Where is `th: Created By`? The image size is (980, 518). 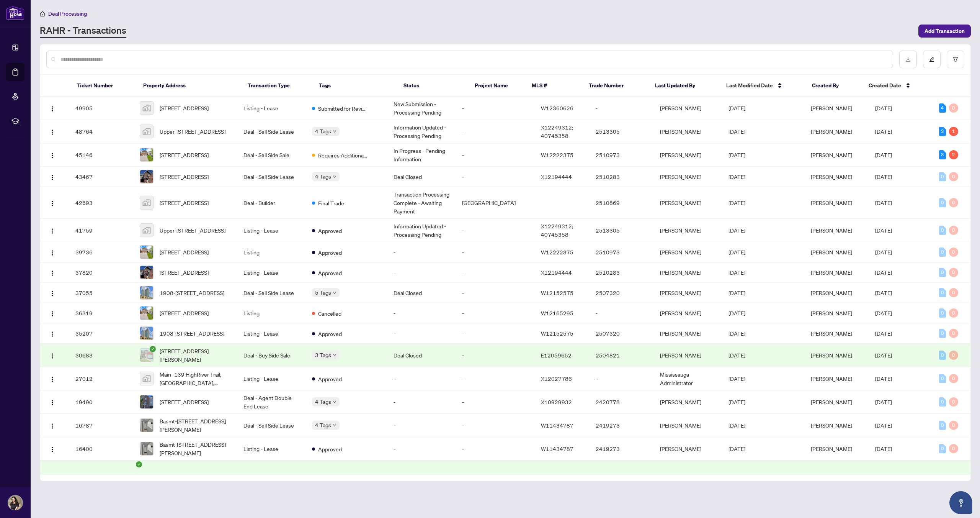 th: Created By is located at coordinates (834, 86).